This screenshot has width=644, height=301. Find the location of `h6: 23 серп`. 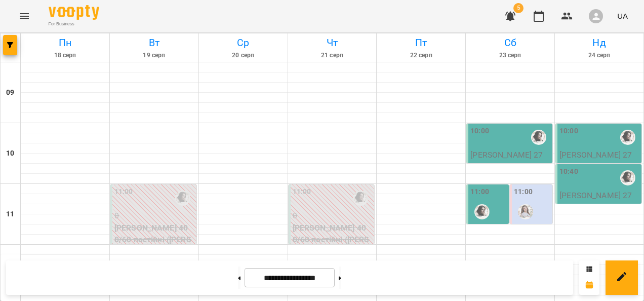

h6: 23 серп is located at coordinates (511, 55).